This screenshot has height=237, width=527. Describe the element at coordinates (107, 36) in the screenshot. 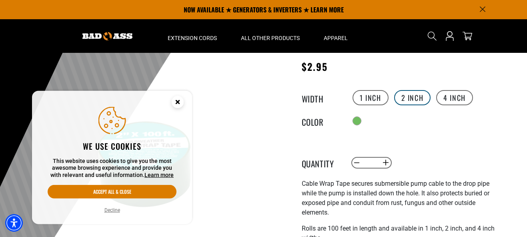

I see `img: Bad Ass Extension Cords` at that location.